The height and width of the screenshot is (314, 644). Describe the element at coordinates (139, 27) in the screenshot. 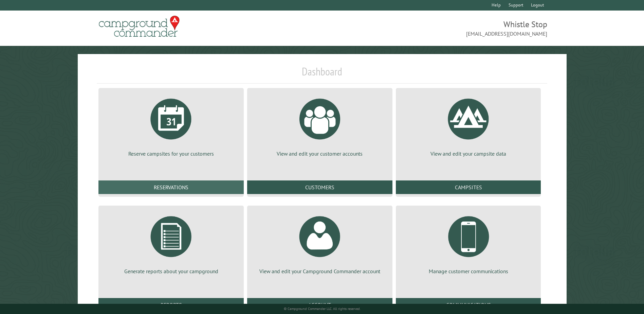

I see `img: Campground Commander` at that location.